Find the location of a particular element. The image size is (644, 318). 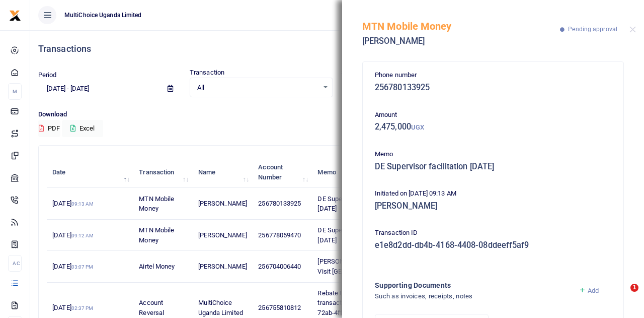

label: Period is located at coordinates (47, 75).